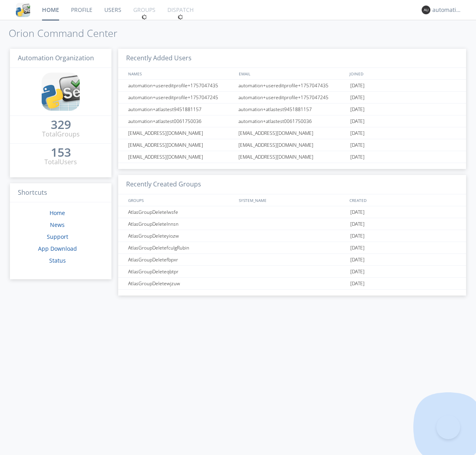 Image resolution: width=476 pixels, height=455 pixels. What do you see at coordinates (292, 59) in the screenshot?
I see `h3: Recently Added Users` at bounding box center [292, 59].